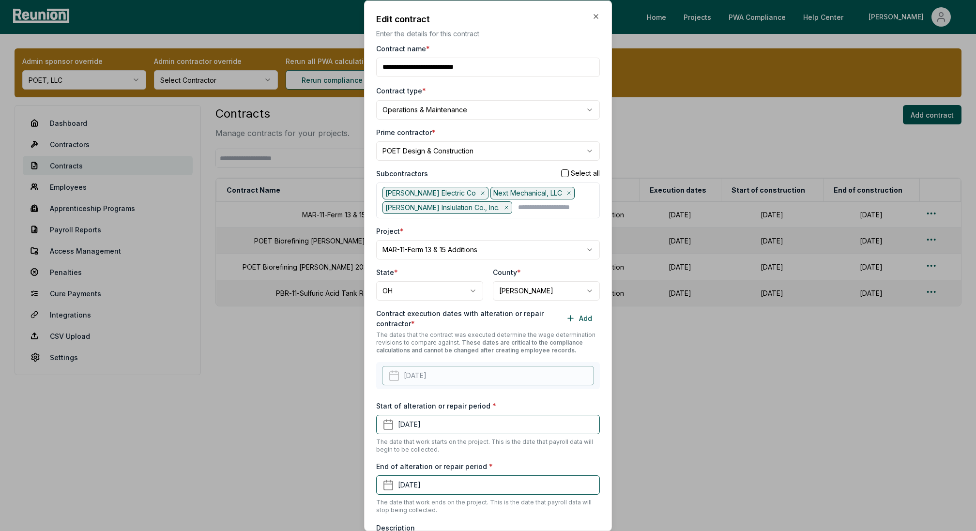  What do you see at coordinates (488, 18) in the screenshot?
I see `h2: Edit contract` at bounding box center [488, 18].